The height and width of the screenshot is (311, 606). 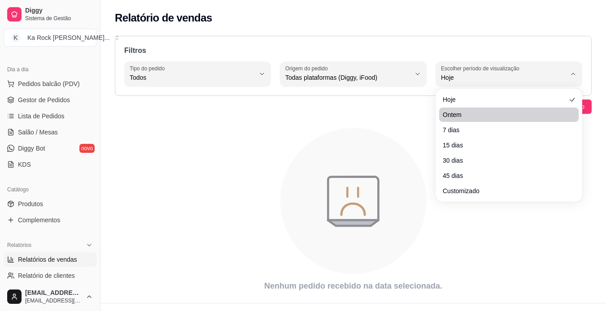 What do you see at coordinates (50, 38) in the screenshot?
I see `button: Select a team` at bounding box center [50, 38].